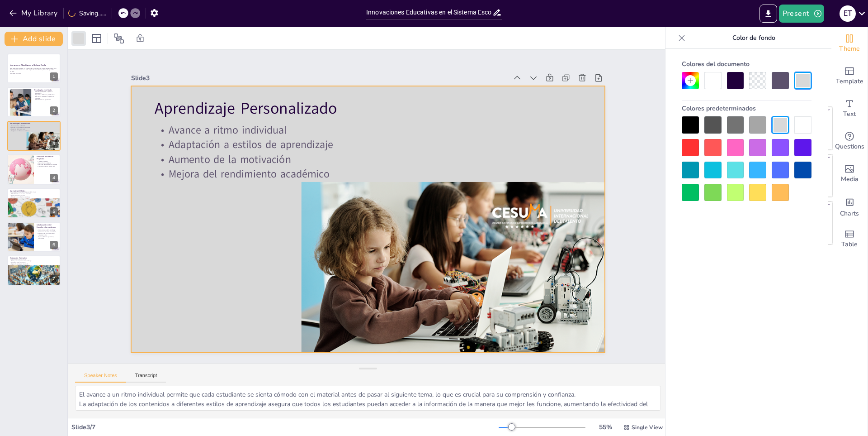  Describe the element at coordinates (47, 234) in the screenshot. I see `p: Aplicación de conocimientos en contextos reales` at that location.